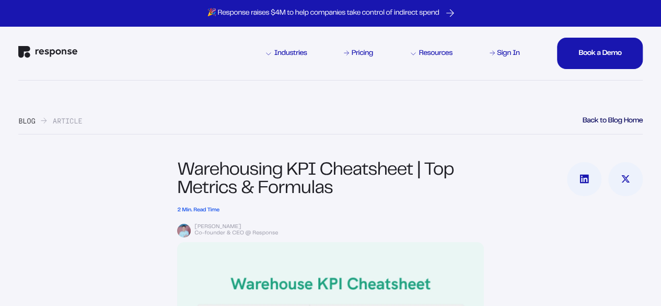  What do you see at coordinates (600, 53) in the screenshot?
I see `div: Book a Demo` at bounding box center [600, 53].